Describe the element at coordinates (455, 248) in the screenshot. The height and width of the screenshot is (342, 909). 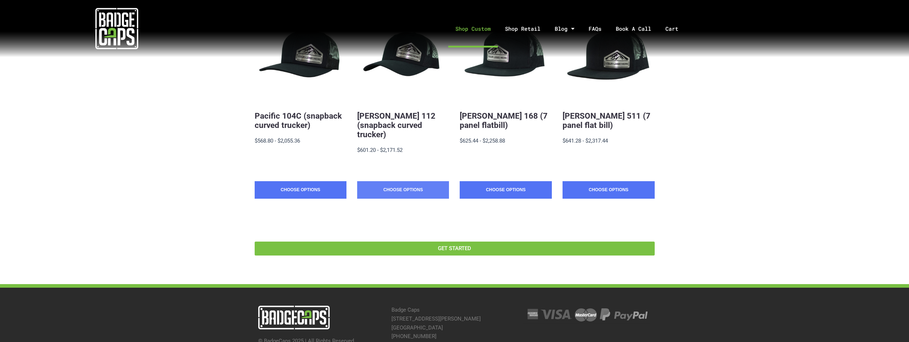
I see `a: GET STARTED` at that location.